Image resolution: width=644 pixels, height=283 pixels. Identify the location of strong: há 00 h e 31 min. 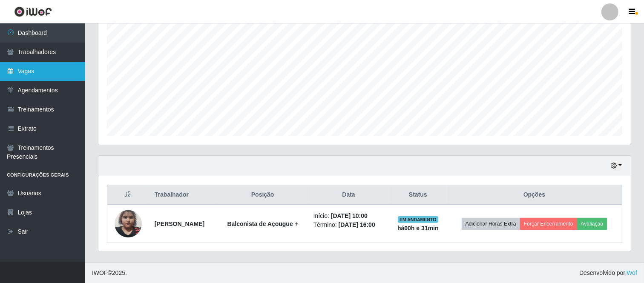
(418, 228).